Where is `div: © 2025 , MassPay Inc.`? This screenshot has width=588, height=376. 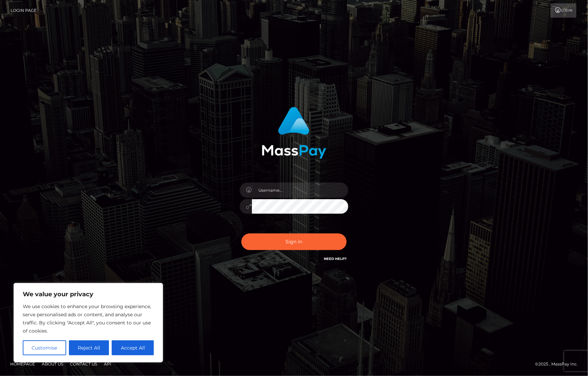 div: © 2025 , MassPay Inc. is located at coordinates (559, 364).